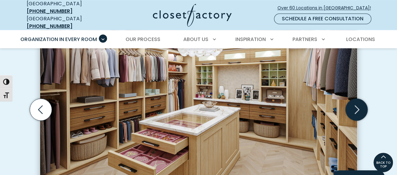 The height and width of the screenshot is (175, 397). What do you see at coordinates (143, 39) in the screenshot?
I see `span: Our Process` at bounding box center [143, 39].